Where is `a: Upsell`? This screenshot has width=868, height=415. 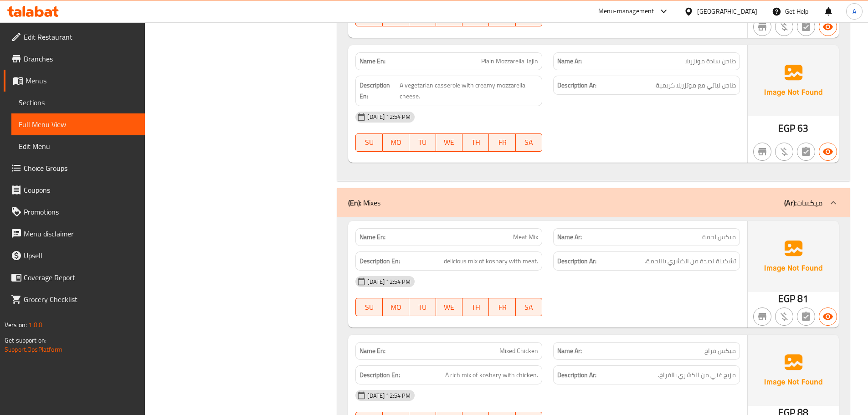 a: Upsell is located at coordinates (74, 255).